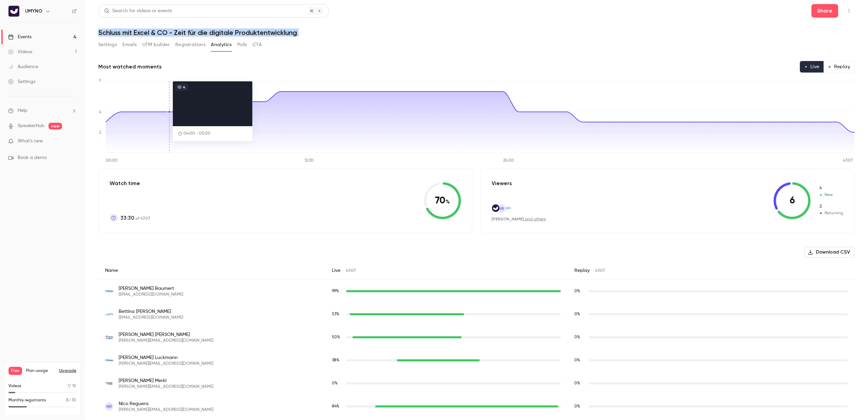 The width and height of the screenshot is (868, 420). What do you see at coordinates (476, 407) in the screenshot?
I see `div: nico.reguera@accesify.de` at bounding box center [476, 407].